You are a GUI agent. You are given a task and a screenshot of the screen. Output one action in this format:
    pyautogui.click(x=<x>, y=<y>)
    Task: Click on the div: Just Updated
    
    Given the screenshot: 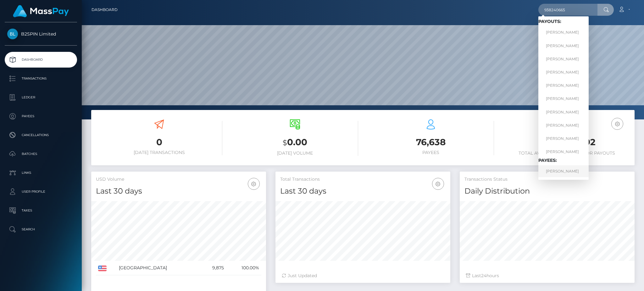 What is the action you would take?
    pyautogui.click(x=363, y=275)
    